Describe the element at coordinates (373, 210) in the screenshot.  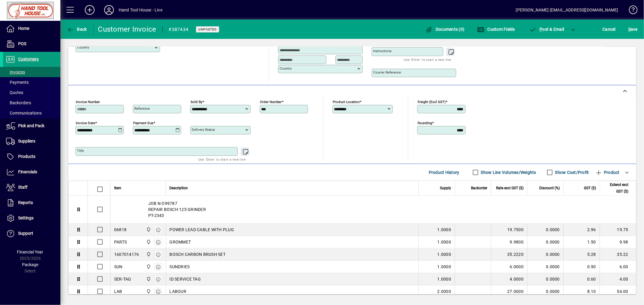
I see `div: JOB N O99787 REPAIR BOSCH 125 GRINDER PT-2343` at that location.